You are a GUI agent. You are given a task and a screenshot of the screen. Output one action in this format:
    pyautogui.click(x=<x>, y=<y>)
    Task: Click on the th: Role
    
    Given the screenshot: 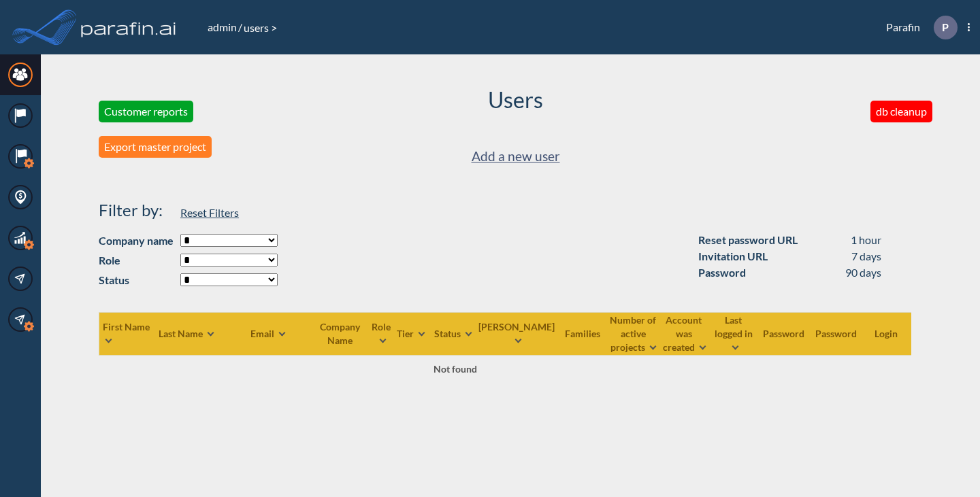 What is the action you would take?
    pyautogui.click(x=383, y=333)
    